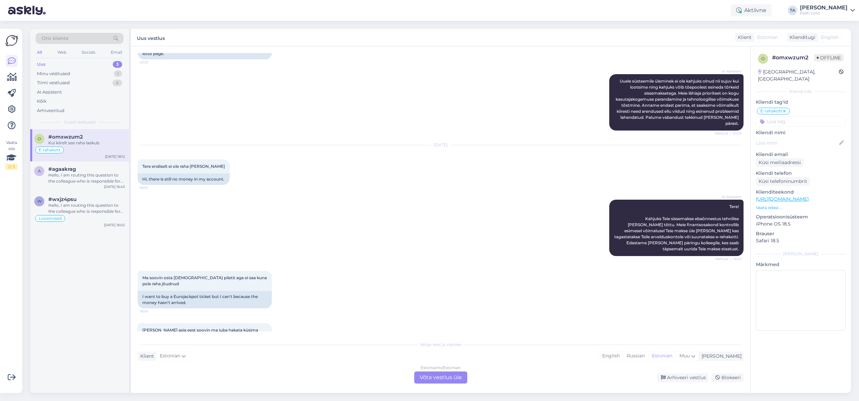 Image resolution: width=859 pixels, height=401 pixels. Describe the element at coordinates (800, 234) in the screenshot. I see `p: Brauser` at that location.